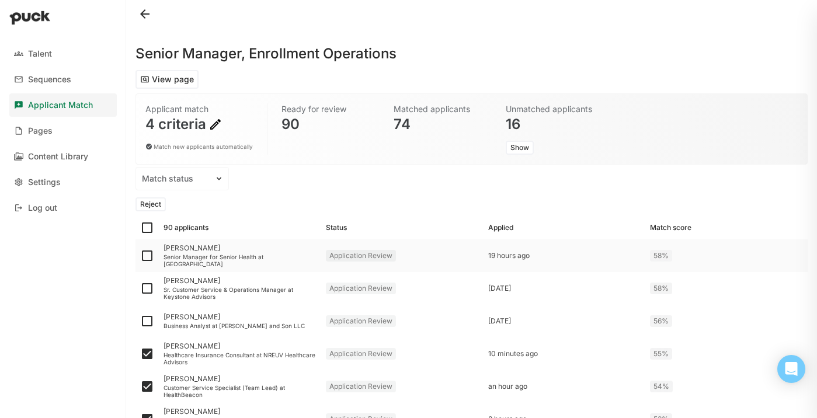 The width and height of the screenshot is (817, 418). What do you see at coordinates (63, 157) in the screenshot?
I see `a: Content Library` at bounding box center [63, 157].